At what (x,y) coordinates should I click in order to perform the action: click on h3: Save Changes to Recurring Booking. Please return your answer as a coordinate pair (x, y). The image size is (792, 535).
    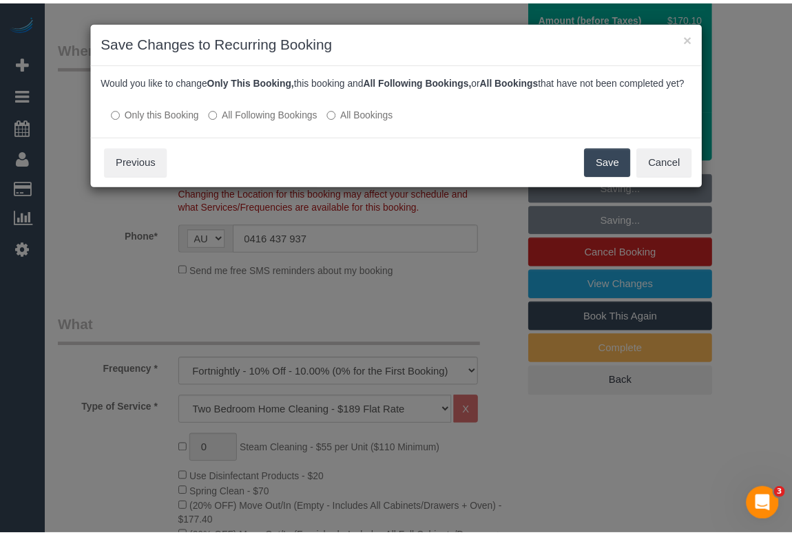
    Looking at the image, I should click on (401, 42).